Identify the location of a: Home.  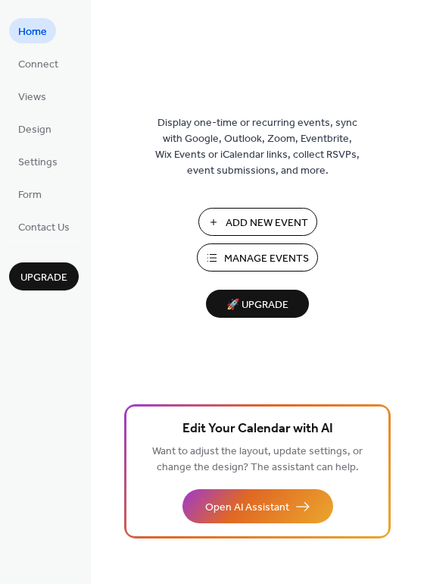
(33, 30).